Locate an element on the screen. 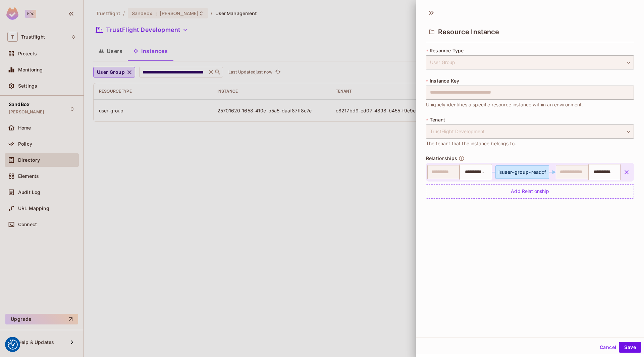  div: User Group is located at coordinates (530, 62).